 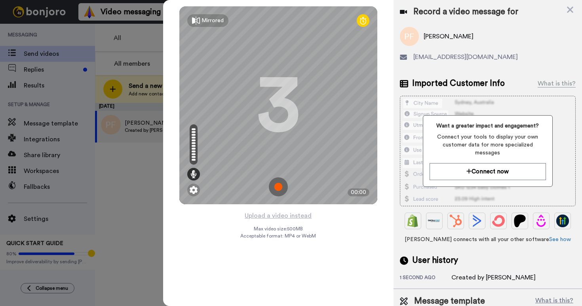 What do you see at coordinates (11, 12) in the screenshot?
I see `img: c638375f-eacb-431c-9714-bd8d08f708a7-1584310529.jpg` at bounding box center [11, 12].